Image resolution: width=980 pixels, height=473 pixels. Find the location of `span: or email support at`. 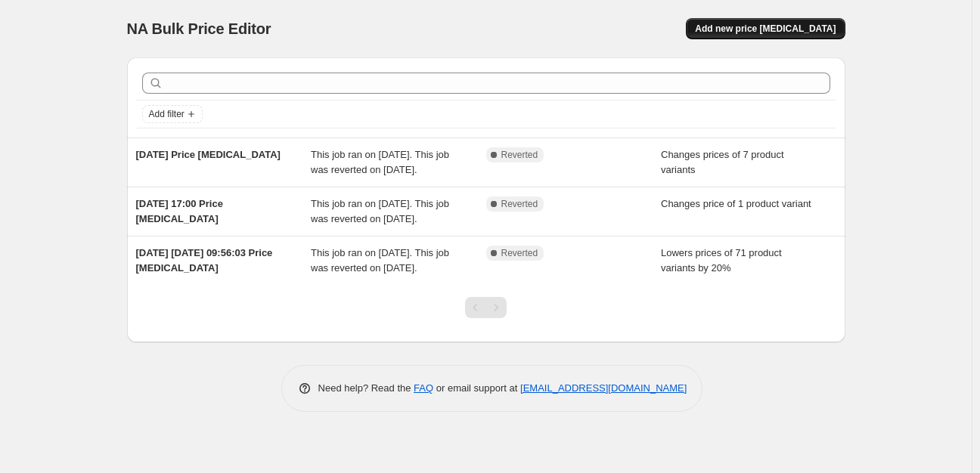

span: or email support at is located at coordinates (476, 387).